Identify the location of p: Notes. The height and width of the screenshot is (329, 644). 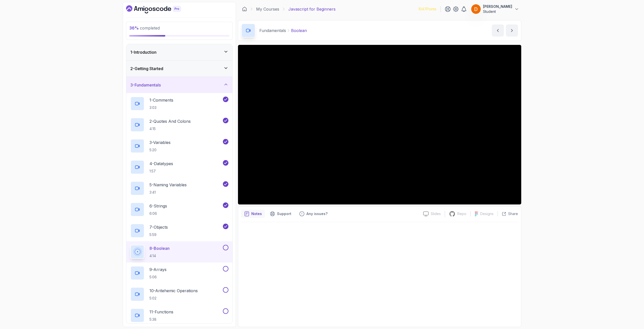
(257, 213).